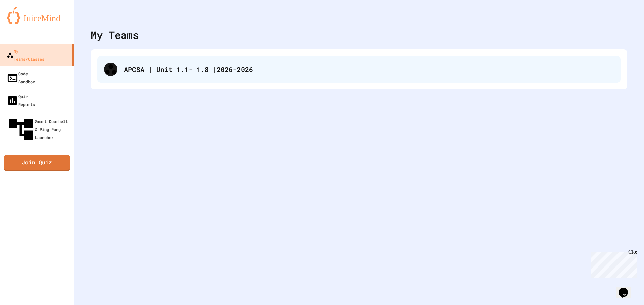 The width and height of the screenshot is (644, 305). Describe the element at coordinates (26, 55) in the screenshot. I see `div: My Teams/Classes` at that location.